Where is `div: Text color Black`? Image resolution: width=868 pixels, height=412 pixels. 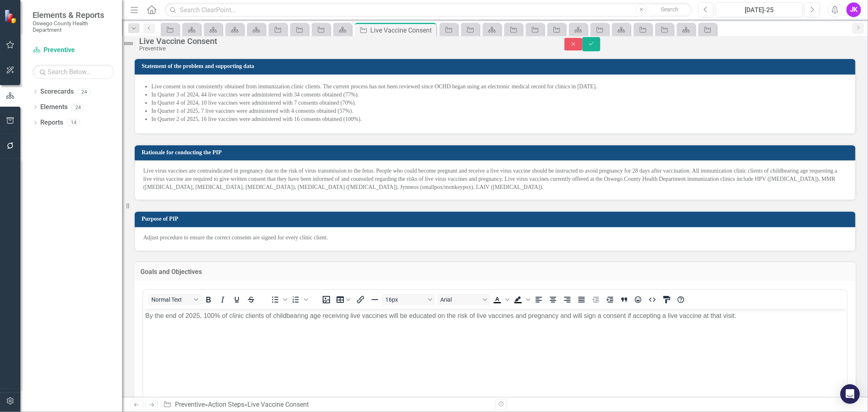 div: Text color Black is located at coordinates (501, 300).